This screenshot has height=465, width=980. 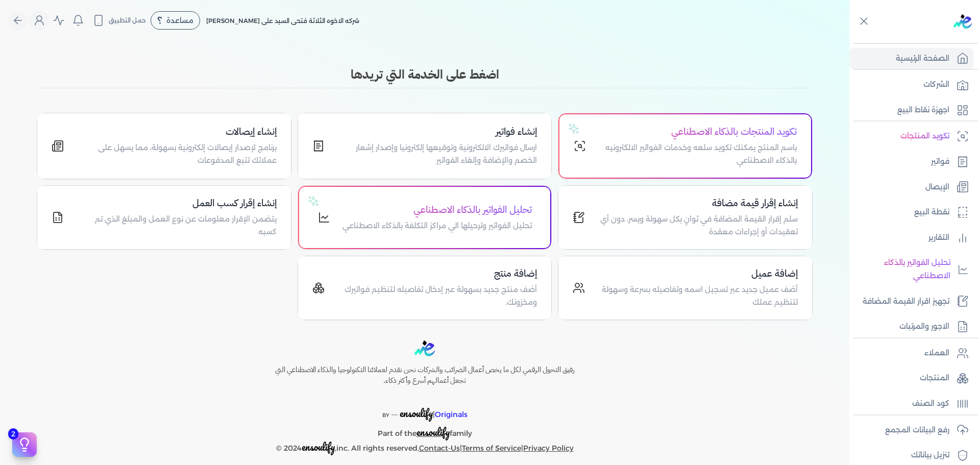 What do you see at coordinates (912, 269) in the screenshot?
I see `a: تحليل الفواتير بالذكاء الاصطناعي` at bounding box center [912, 269].